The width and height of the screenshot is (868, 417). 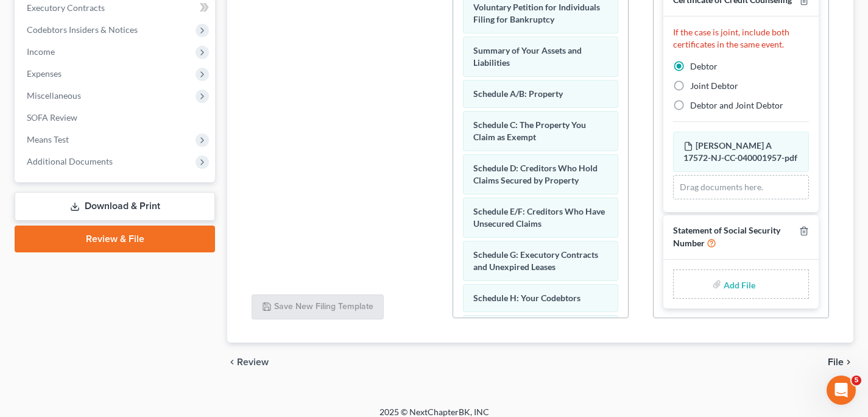 I want to click on span: Debtor and Joint Debtor, so click(x=736, y=105).